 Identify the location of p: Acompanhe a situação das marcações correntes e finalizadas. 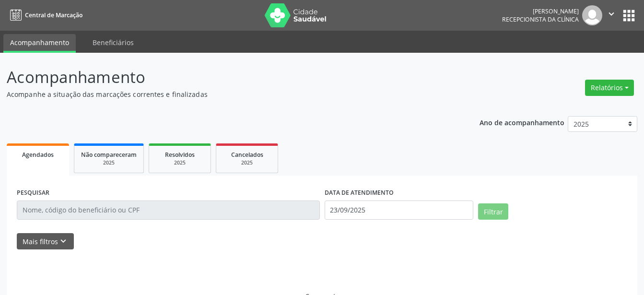
(227, 94).